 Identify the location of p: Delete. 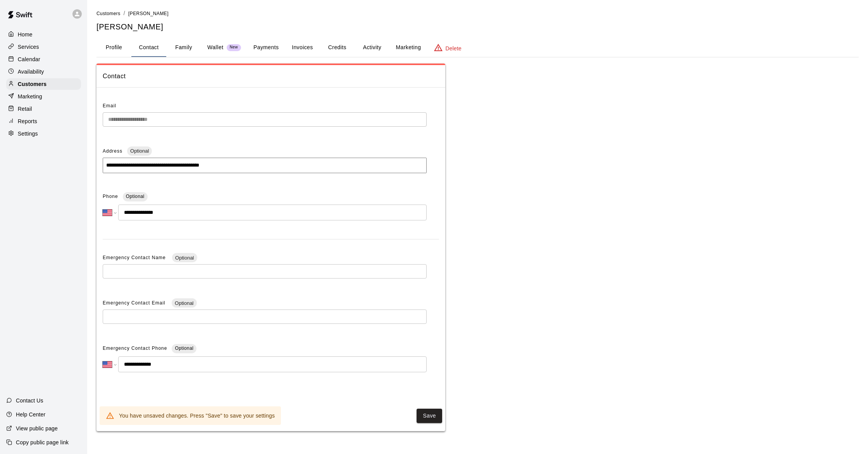
(454, 48).